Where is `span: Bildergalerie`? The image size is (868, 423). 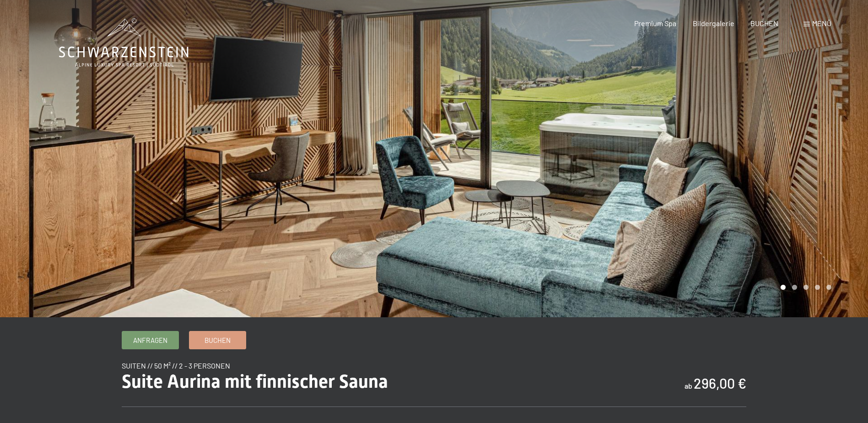 span: Bildergalerie is located at coordinates (713, 23).